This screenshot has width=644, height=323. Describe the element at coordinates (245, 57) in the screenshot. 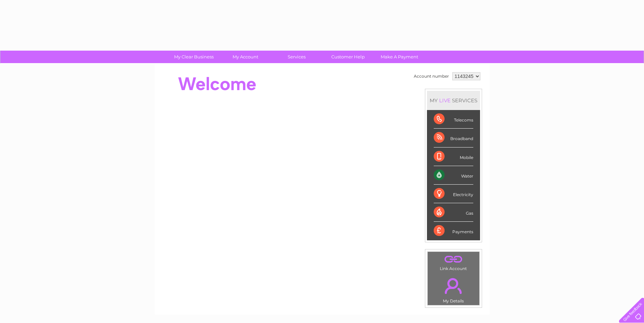

I see `a: My Account` at that location.